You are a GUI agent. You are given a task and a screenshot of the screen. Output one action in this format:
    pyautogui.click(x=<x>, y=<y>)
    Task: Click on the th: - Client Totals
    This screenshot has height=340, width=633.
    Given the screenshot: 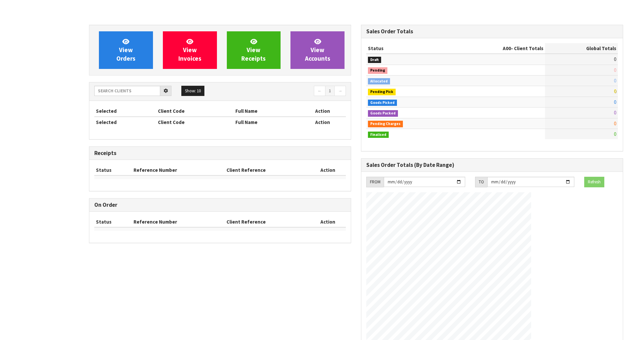 What is the action you would take?
    pyautogui.click(x=497, y=48)
    